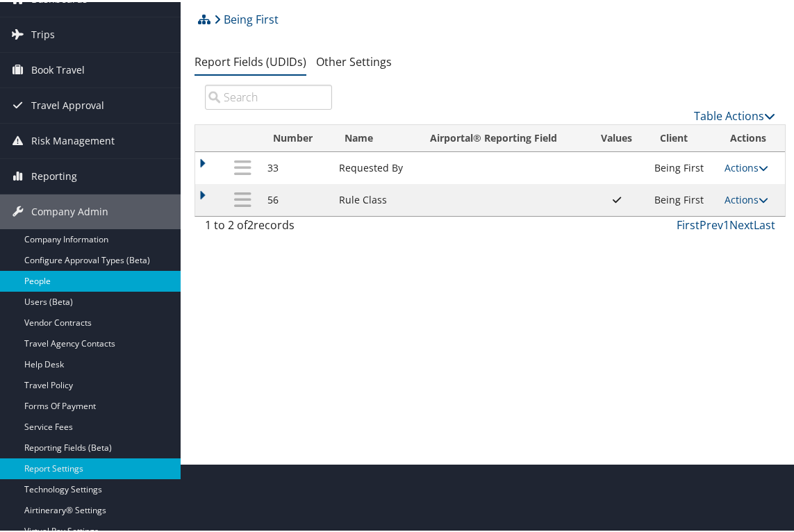 This screenshot has width=794, height=532. I want to click on th: : activate to sort column ascending, so click(243, 136).